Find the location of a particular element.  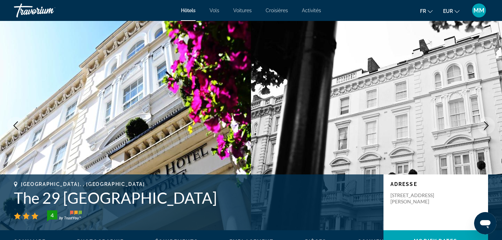

span: Activités is located at coordinates (311, 10).